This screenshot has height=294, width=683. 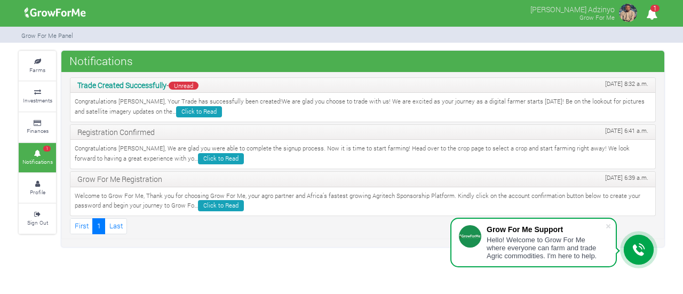 What do you see at coordinates (37, 218) in the screenshot?
I see `a: Sign Out` at bounding box center [37, 218].